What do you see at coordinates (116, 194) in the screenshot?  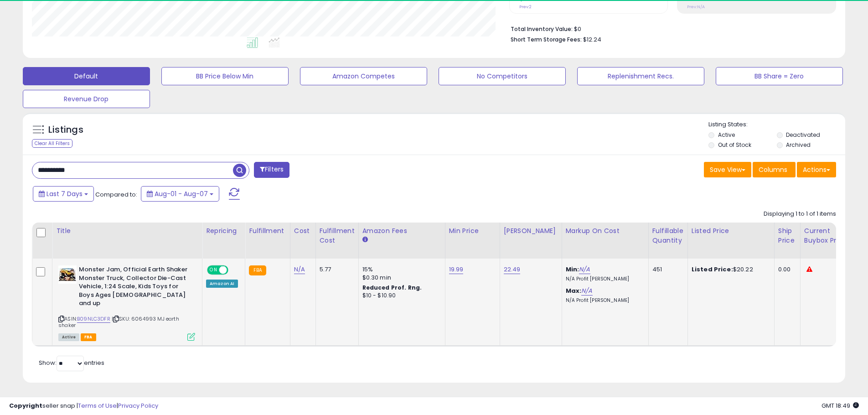 I see `span: Compared to:` at bounding box center [116, 194].